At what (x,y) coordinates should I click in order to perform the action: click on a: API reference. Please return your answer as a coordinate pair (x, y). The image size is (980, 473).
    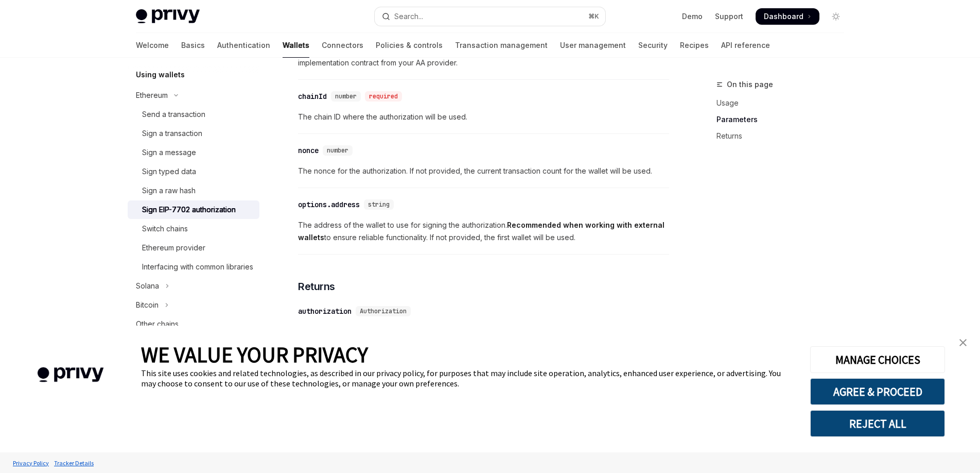
    Looking at the image, I should click on (745, 45).